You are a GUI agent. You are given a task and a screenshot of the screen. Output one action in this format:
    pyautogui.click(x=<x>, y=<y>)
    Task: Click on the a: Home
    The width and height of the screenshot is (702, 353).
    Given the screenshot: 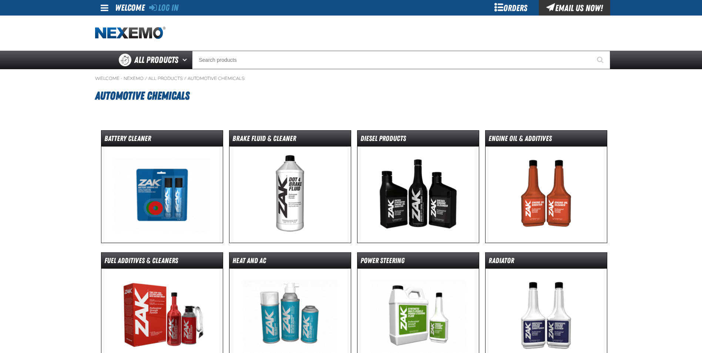 What is the action you would take?
    pyautogui.click(x=130, y=33)
    